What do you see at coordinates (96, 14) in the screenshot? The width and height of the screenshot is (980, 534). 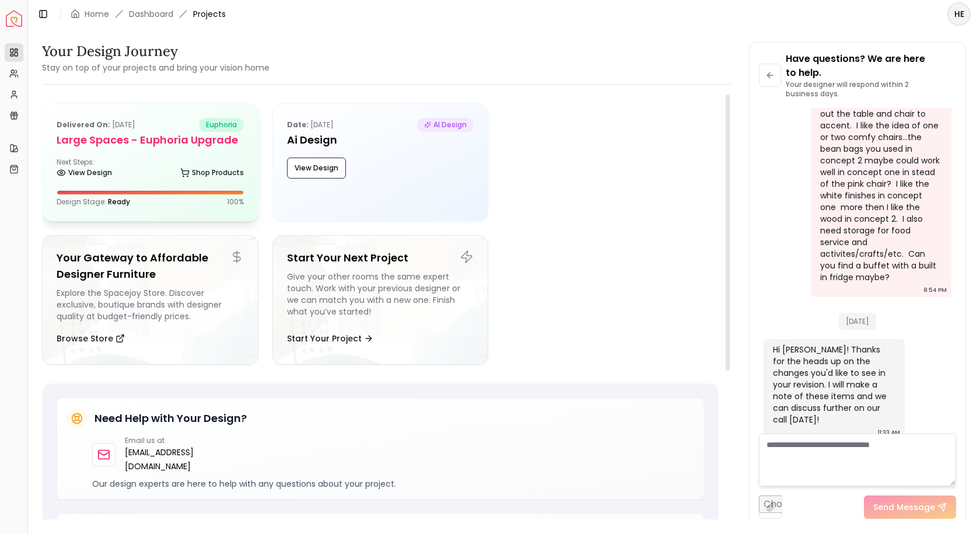 I see `a: Home` at bounding box center [96, 14].